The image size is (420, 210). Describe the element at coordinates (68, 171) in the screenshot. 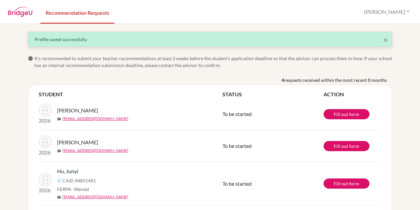

I see `span: Hu, Junyi` at that location.